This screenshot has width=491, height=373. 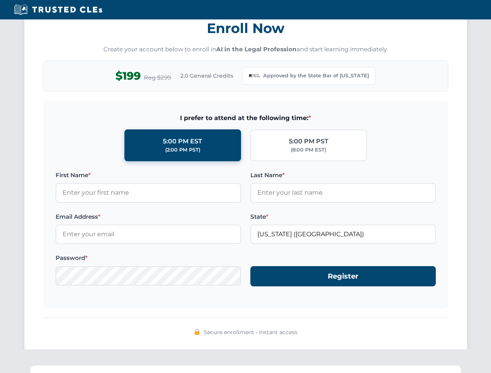 What do you see at coordinates (183, 150) in the screenshot?
I see `div: (2:00 PM PST)` at bounding box center [183, 150].